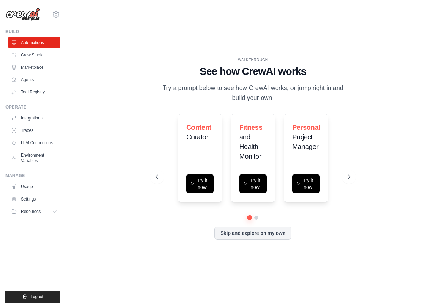 The width and height of the screenshot is (440, 308). I want to click on a: Environment Variables, so click(34, 158).